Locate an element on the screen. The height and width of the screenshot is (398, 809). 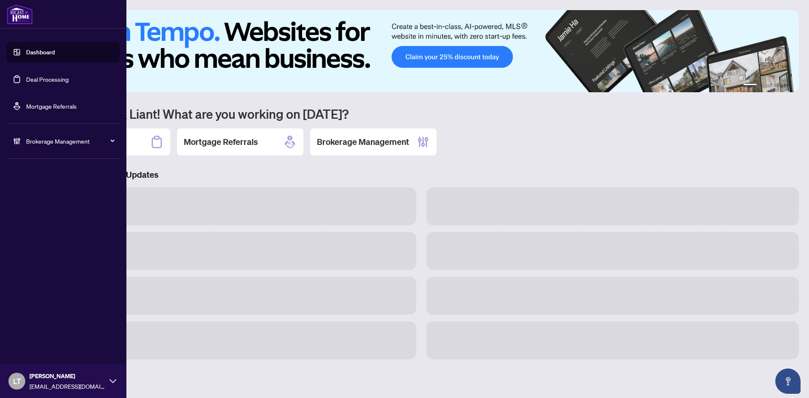
img: logo is located at coordinates (20, 14).